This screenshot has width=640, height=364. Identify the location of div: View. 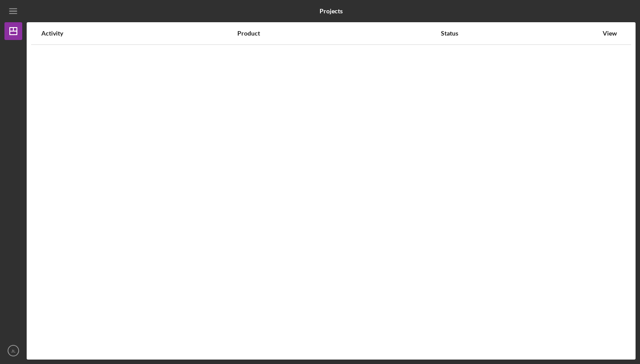
(610, 34).